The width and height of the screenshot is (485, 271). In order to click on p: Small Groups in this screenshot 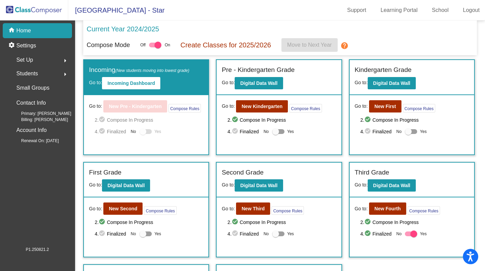, I will do `click(33, 88)`.